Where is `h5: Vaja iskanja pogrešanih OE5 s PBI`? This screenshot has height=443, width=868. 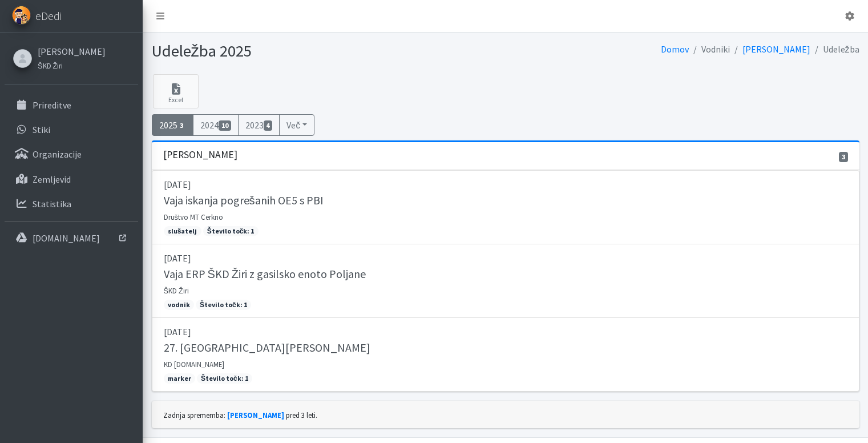 h5: Vaja iskanja pogrešanih OE5 s PBI is located at coordinates (243, 201).